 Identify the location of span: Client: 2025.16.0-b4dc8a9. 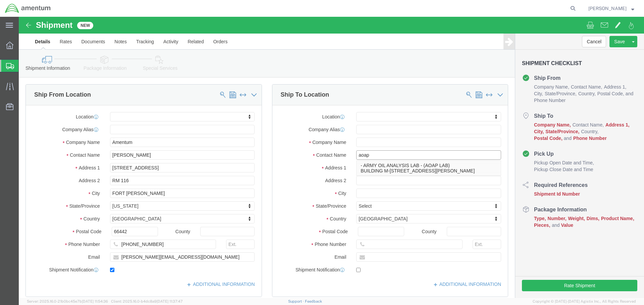
(147, 301).